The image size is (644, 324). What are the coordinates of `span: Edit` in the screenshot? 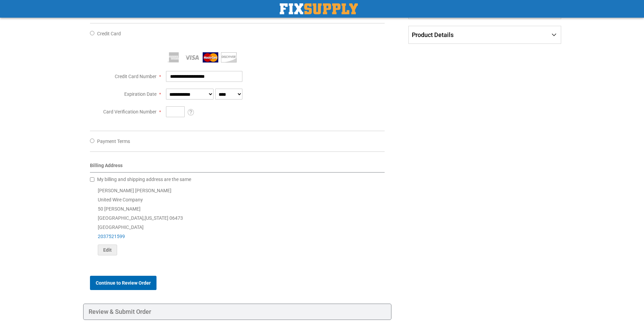 It's located at (107, 250).